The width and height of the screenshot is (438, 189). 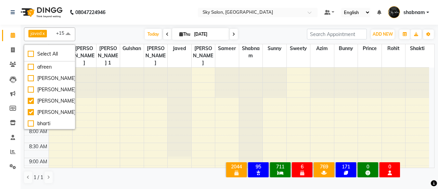 I want to click on span: ADD NEW, so click(x=383, y=34).